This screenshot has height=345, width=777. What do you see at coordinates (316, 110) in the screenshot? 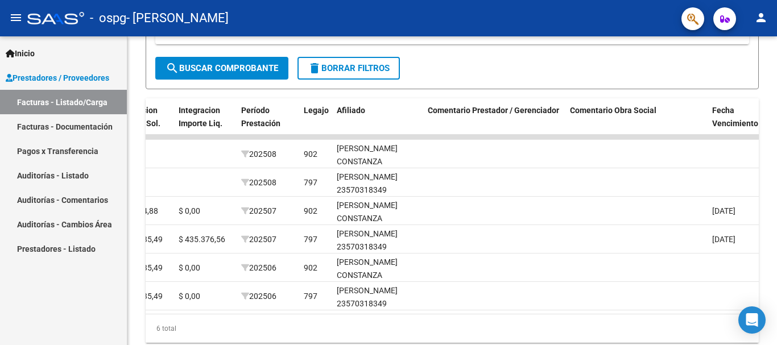
I see `span: Legajo` at bounding box center [316, 110].